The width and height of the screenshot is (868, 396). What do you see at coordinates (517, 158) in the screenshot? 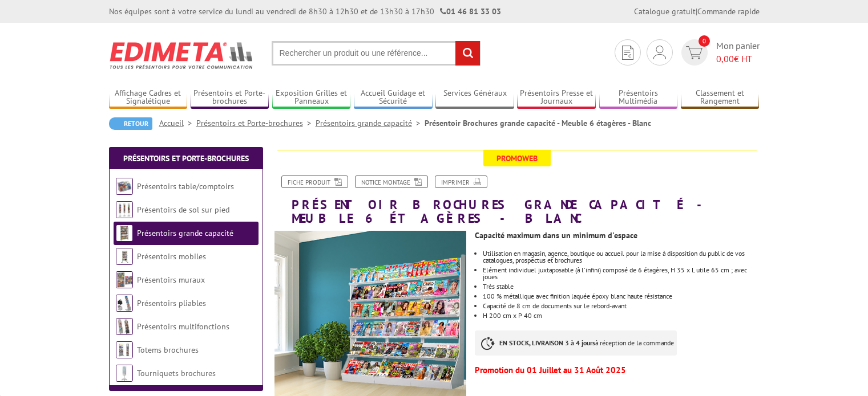
I see `span: Promoweb` at bounding box center [517, 158].